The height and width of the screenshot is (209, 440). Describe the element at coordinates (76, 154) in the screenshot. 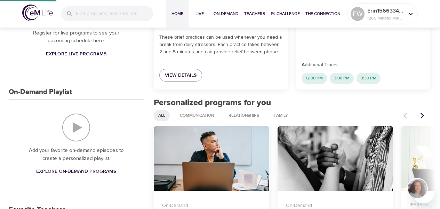

I see `p: Add your favorite on-demand episodes to create a personalized playlist.` at that location.